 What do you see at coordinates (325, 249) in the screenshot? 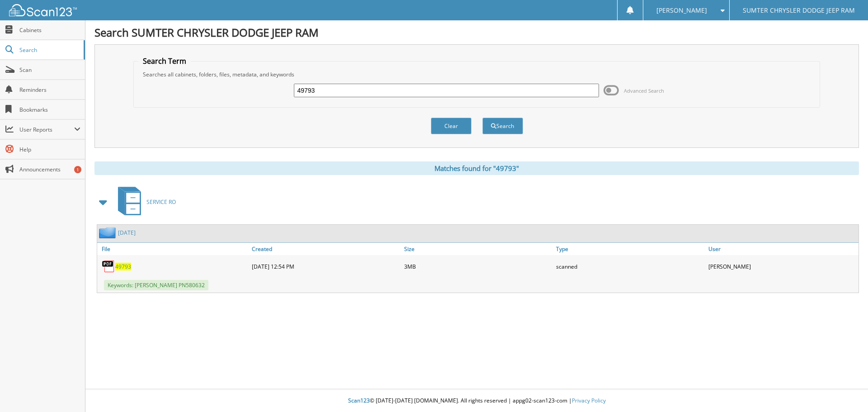
I see `a: Created` at bounding box center [325, 249].